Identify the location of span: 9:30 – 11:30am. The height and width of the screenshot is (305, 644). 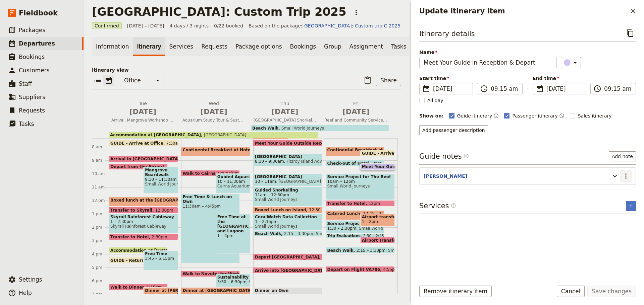
(161, 180).